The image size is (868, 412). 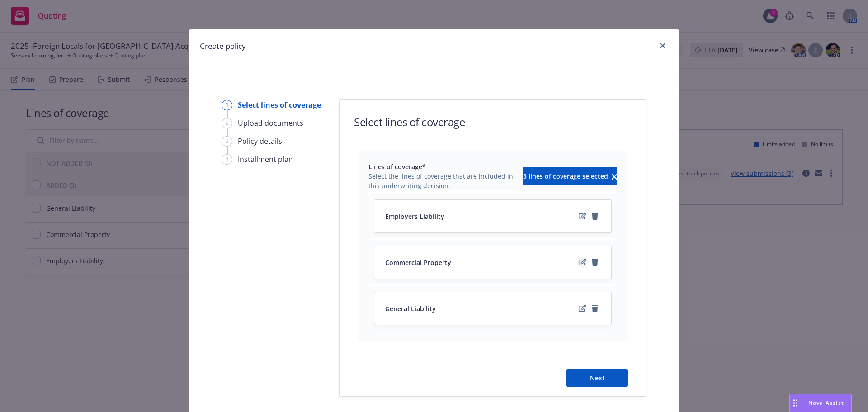 What do you see at coordinates (227, 105) in the screenshot?
I see `div: 1` at bounding box center [227, 105].